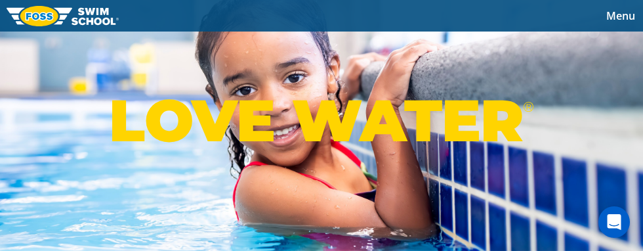  I want to click on span: Menu, so click(621, 16).